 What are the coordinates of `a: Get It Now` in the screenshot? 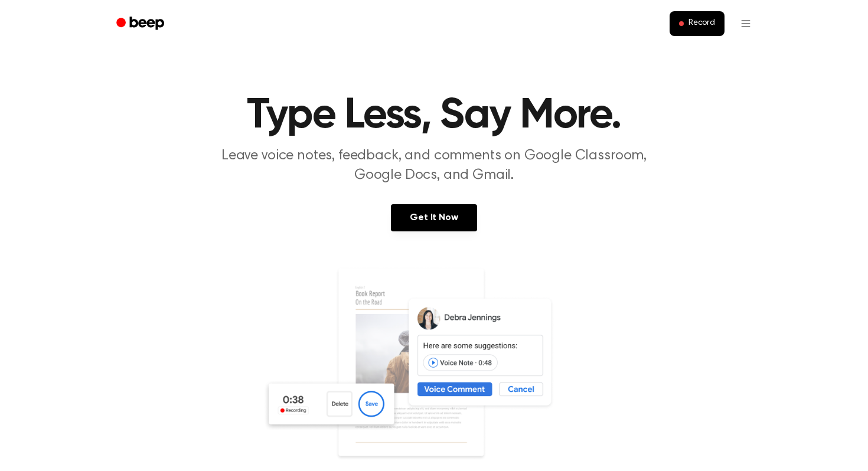 It's located at (433, 218).